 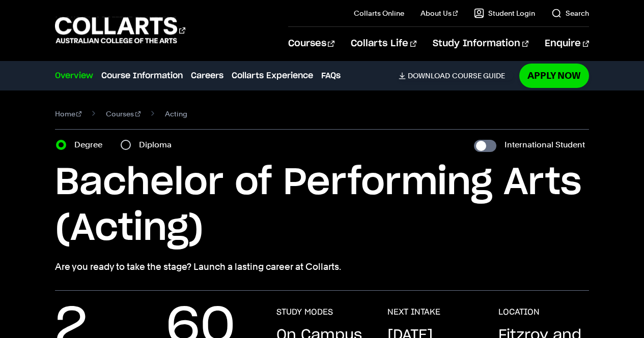 I want to click on a: Careers, so click(x=207, y=76).